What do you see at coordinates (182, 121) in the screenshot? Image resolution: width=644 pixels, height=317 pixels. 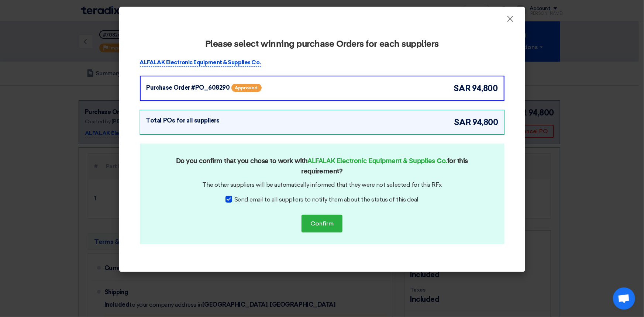 I see `div: Total POs for all suppliers` at bounding box center [182, 121].